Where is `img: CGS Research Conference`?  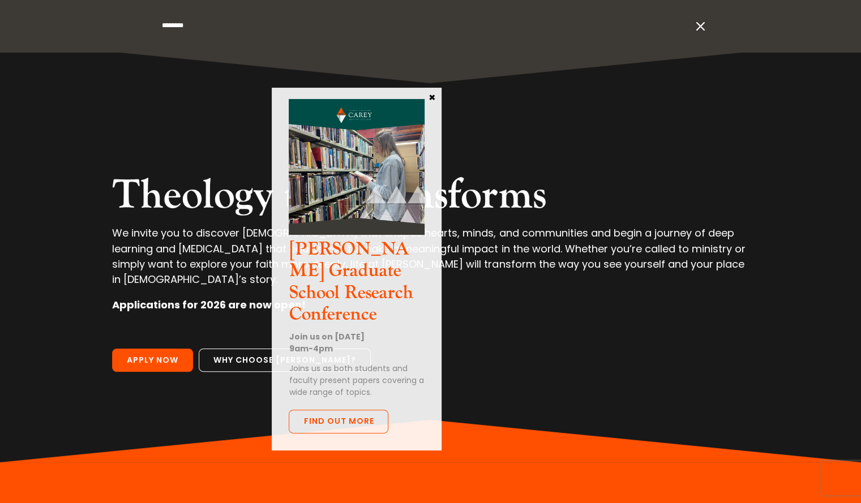
img: CGS Research Conference is located at coordinates (357, 167).